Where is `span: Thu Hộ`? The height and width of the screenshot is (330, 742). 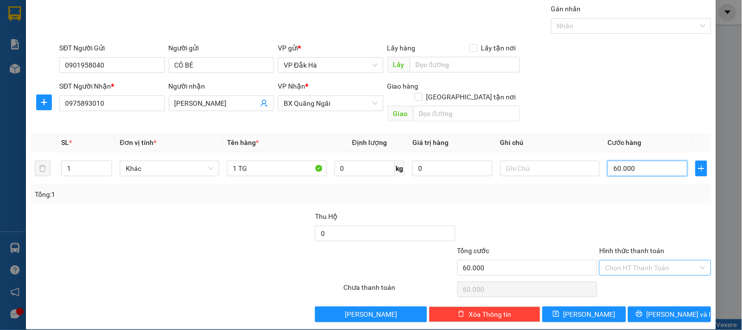
span: Thu Hộ is located at coordinates (326, 216).